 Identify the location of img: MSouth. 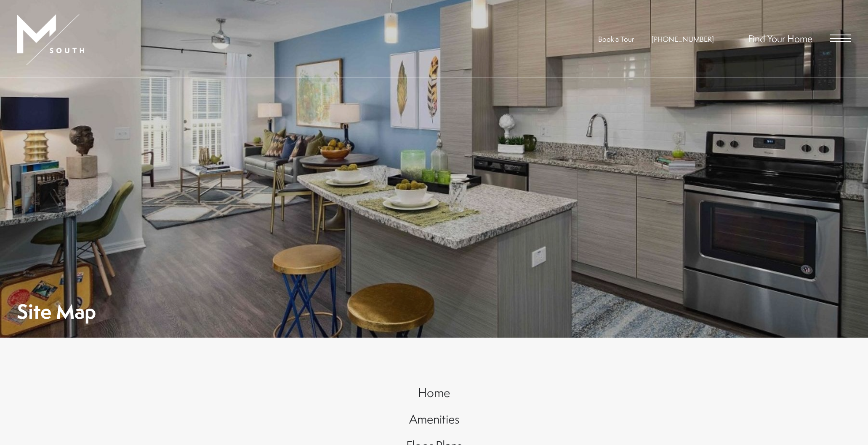
(50, 39).